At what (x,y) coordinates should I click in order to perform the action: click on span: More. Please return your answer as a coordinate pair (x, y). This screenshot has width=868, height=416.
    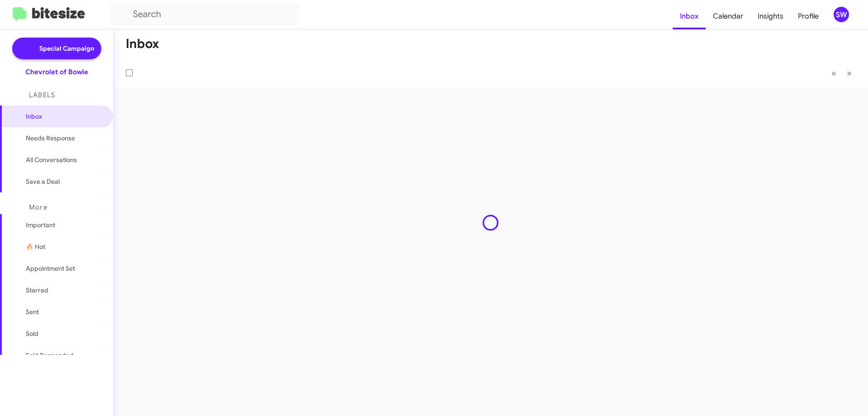
    Looking at the image, I should click on (38, 207).